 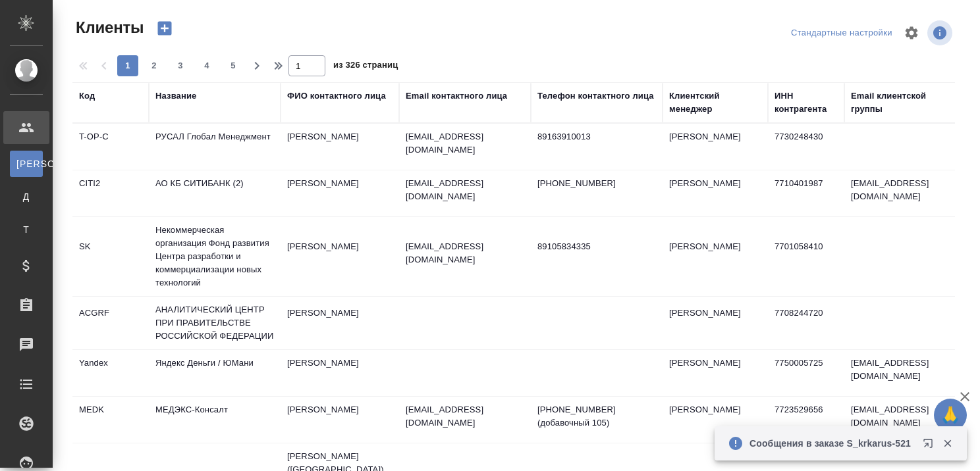 What do you see at coordinates (806, 323) in the screenshot?
I see `td: 7708244720` at bounding box center [806, 323].